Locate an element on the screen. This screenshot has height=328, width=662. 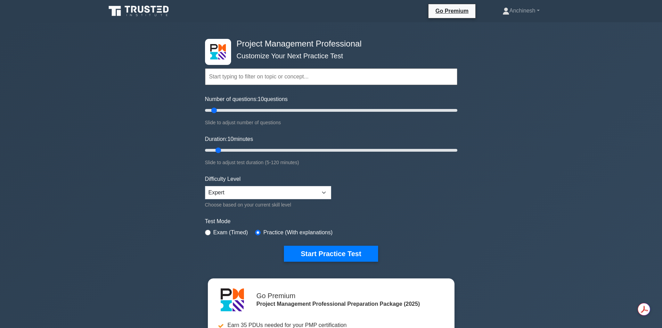
div: Choose based on your current skill level is located at coordinates (268, 205).